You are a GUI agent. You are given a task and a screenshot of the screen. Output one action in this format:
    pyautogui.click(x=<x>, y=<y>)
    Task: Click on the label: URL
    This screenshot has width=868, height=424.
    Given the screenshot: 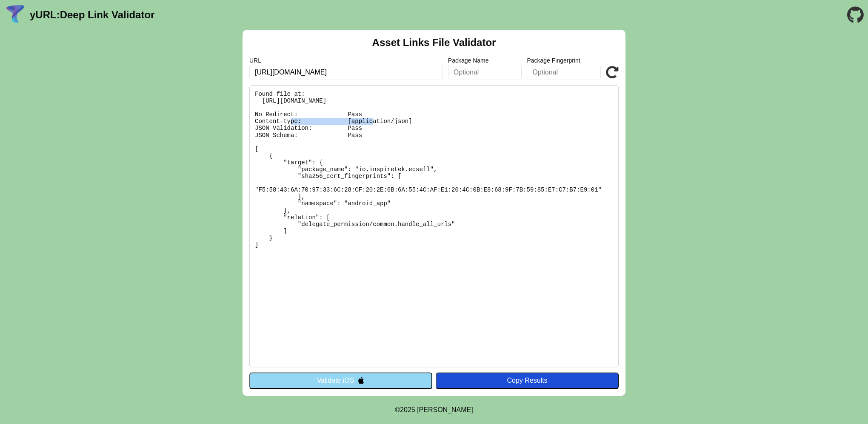 What is the action you would take?
    pyautogui.click(x=346, y=60)
    